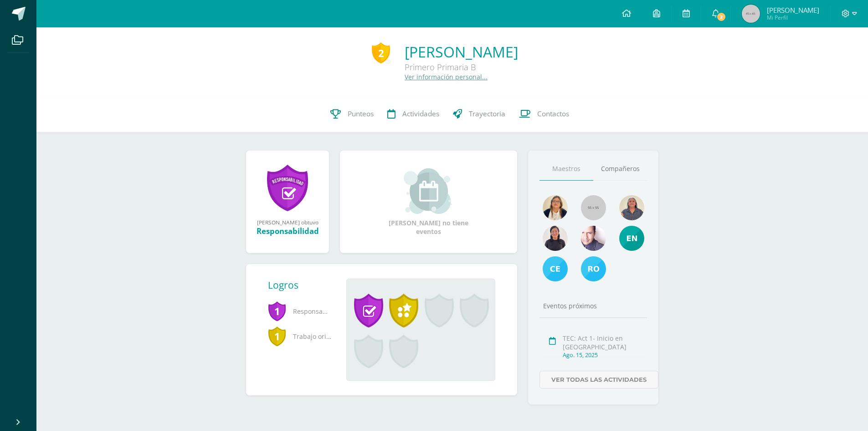 The width and height of the screenshot is (868, 431). What do you see at coordinates (593, 238) in the screenshot?
I see `img: a8e8556f48ef469a8de4653df9219ae6.png` at bounding box center [593, 238].